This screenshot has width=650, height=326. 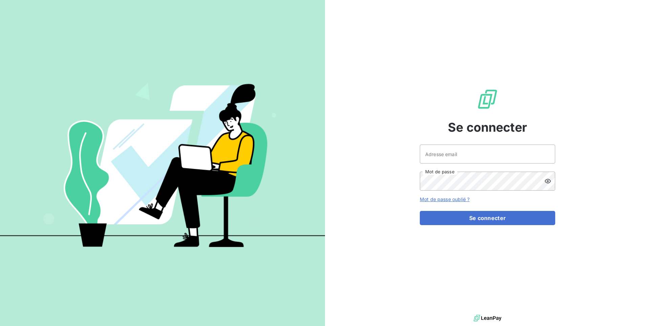 What do you see at coordinates (488, 218) in the screenshot?
I see `button: Se connecter` at bounding box center [488, 218].